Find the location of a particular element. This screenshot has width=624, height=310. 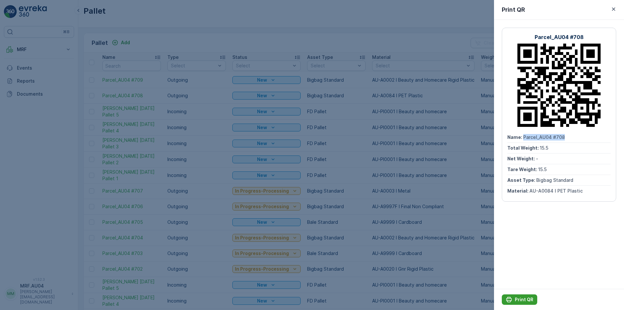

span: 20 is located at coordinates (39, 141).